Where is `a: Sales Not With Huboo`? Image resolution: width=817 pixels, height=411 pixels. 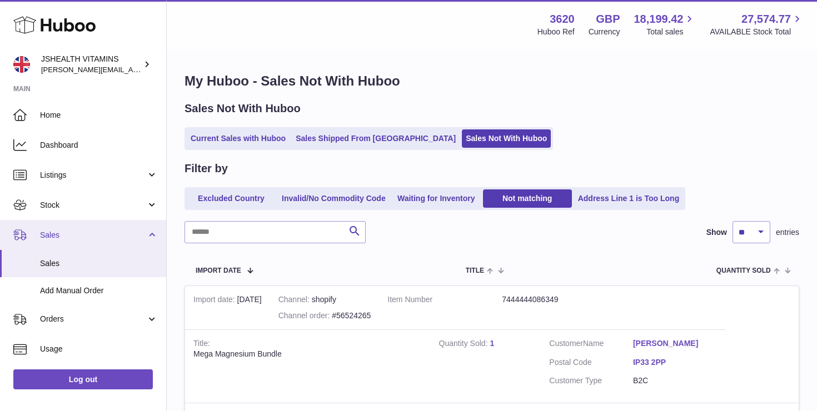
a: Sales Not With Huboo is located at coordinates (506, 138).